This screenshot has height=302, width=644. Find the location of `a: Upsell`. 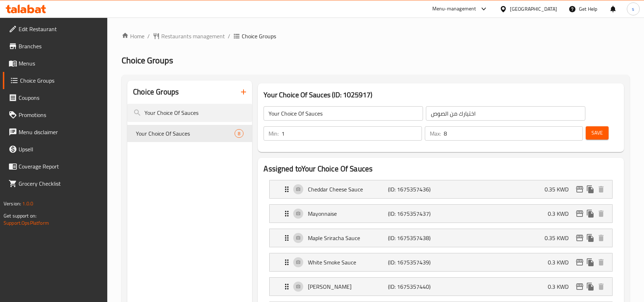

a: Upsell is located at coordinates (55, 149).